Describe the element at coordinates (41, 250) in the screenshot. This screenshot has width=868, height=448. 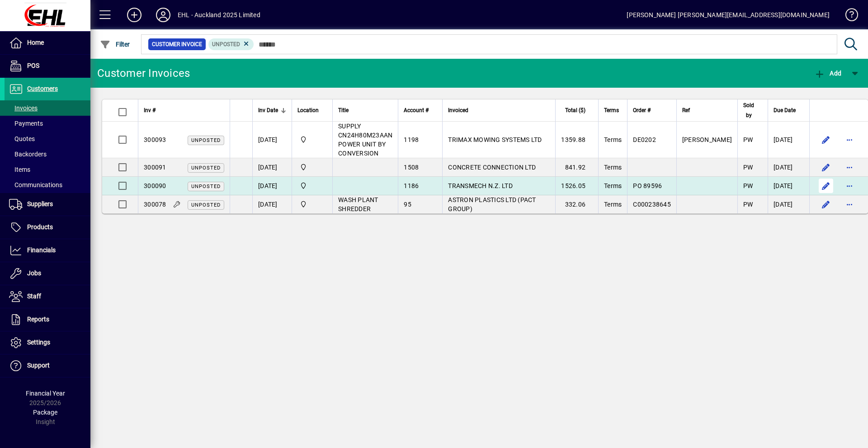
I see `span: Financials` at that location.